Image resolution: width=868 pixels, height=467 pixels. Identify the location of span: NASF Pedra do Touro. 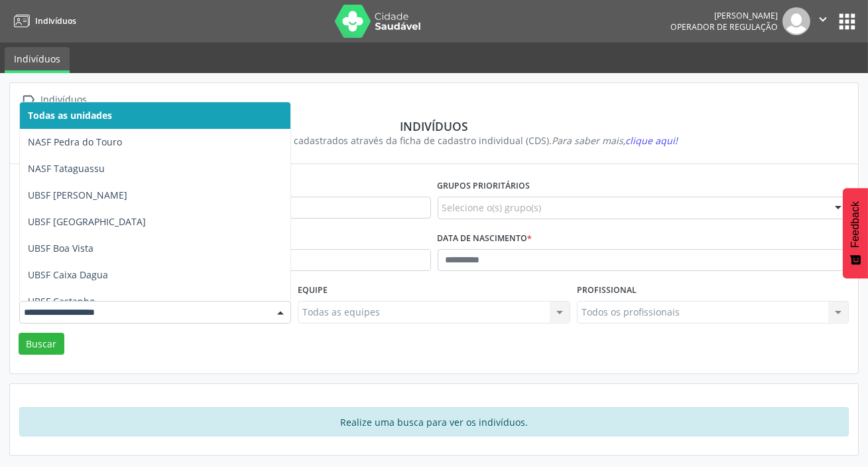
(75, 141).